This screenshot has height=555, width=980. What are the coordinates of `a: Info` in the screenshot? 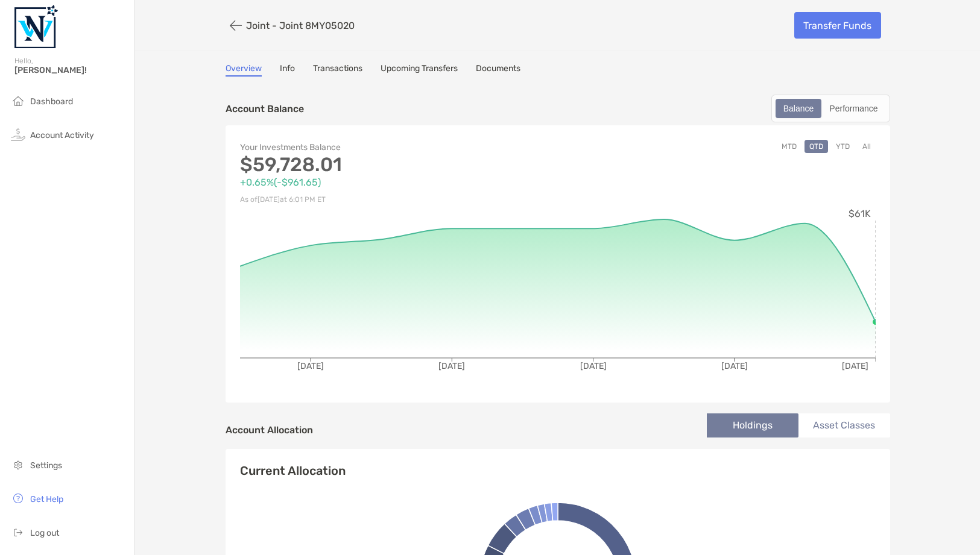 It's located at (287, 70).